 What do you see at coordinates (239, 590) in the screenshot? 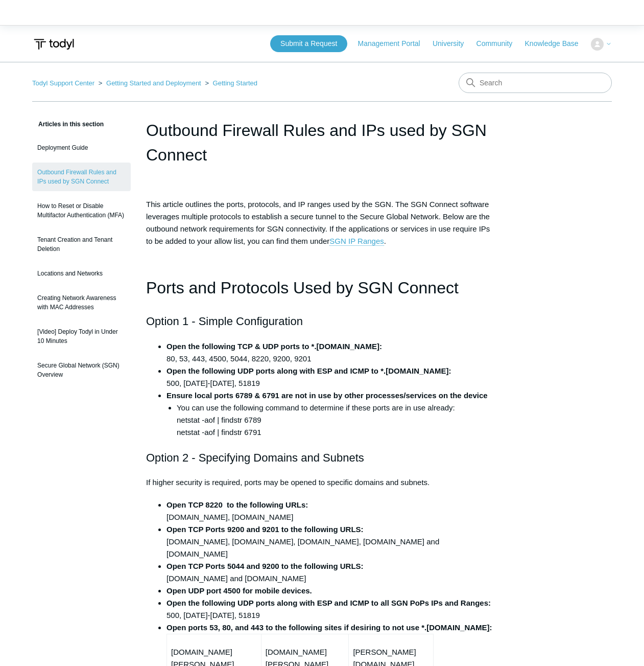
I see `strong: Open UDP port 4500 for mobile devices.` at bounding box center [239, 590].